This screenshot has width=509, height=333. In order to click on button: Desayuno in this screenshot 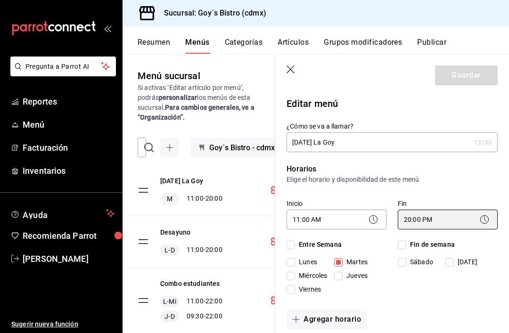, I will do `click(175, 232)`.